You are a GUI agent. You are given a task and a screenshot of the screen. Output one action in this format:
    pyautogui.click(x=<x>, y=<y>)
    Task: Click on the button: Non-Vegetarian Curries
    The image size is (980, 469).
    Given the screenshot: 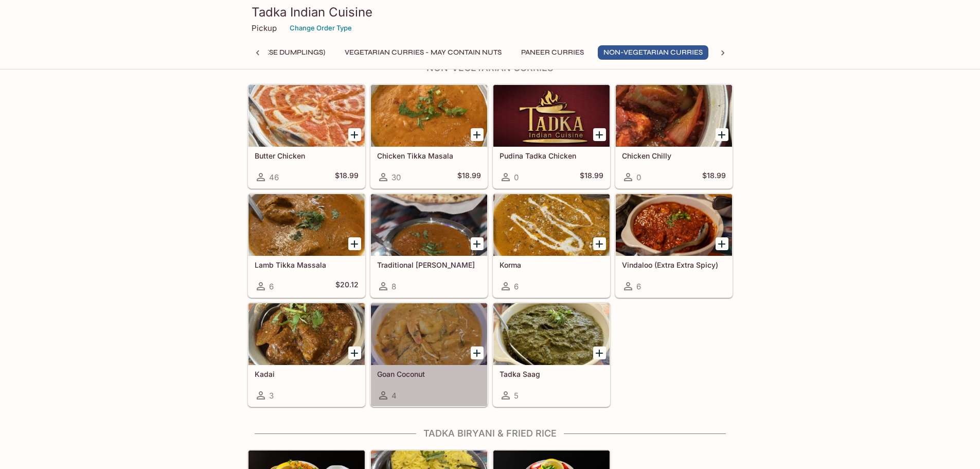 What is the action you would take?
    pyautogui.click(x=653, y=52)
    